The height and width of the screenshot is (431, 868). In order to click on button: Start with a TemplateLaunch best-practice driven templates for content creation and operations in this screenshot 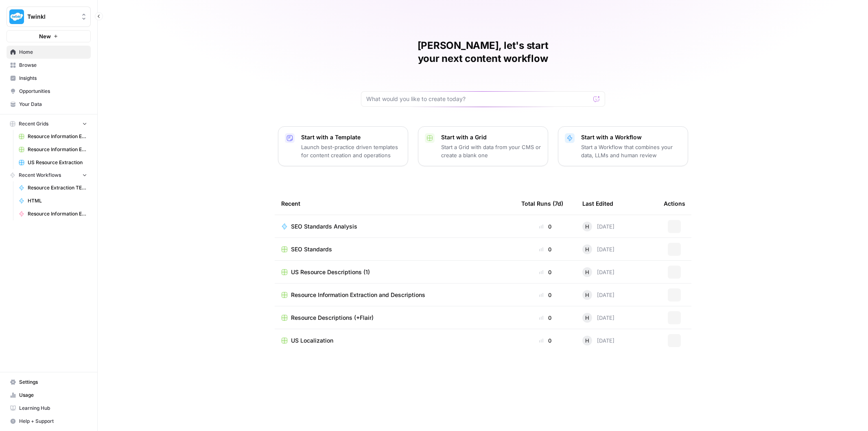, I will do `click(343, 146)`.